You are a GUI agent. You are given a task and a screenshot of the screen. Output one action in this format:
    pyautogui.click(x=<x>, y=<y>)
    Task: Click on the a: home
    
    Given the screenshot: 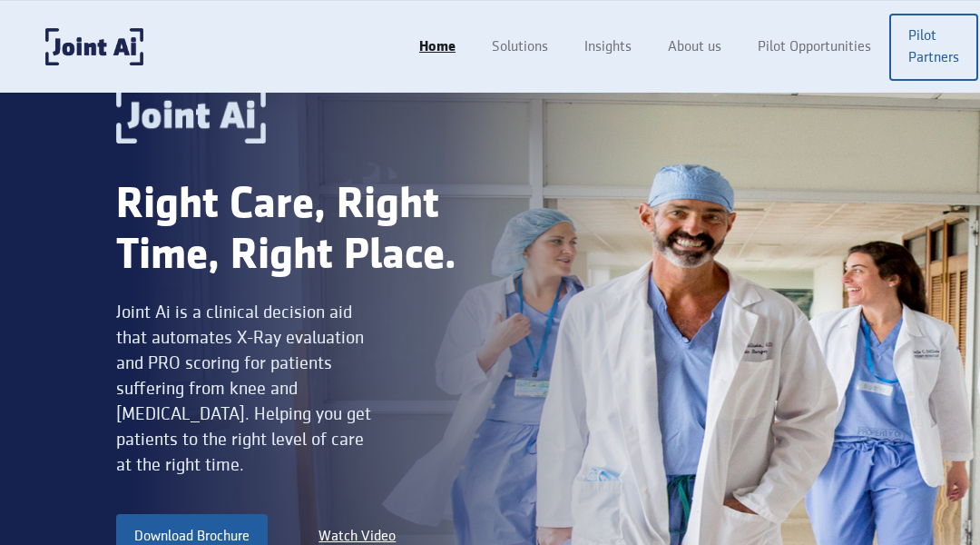 What is the action you would take?
    pyautogui.click(x=94, y=47)
    